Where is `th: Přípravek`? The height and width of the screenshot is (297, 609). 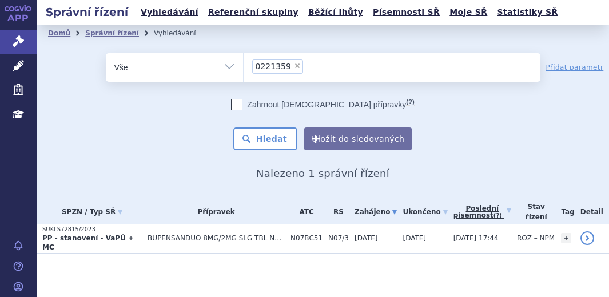
th: Přípravek is located at coordinates (213, 212).